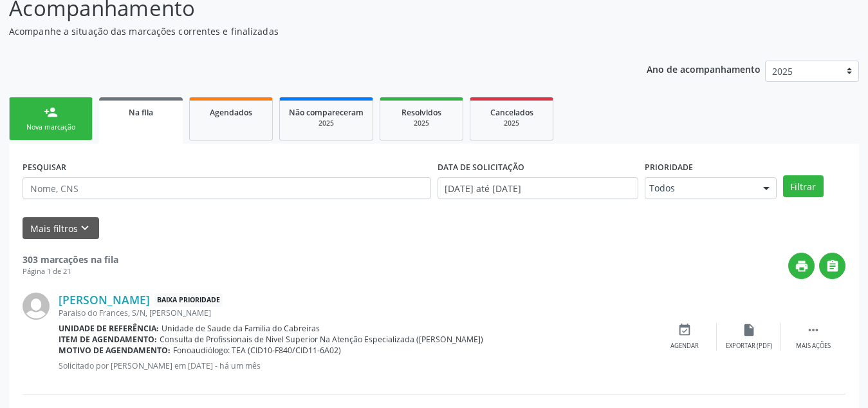  What do you see at coordinates (512, 112) in the screenshot?
I see `span: Cancelados` at bounding box center [512, 112].